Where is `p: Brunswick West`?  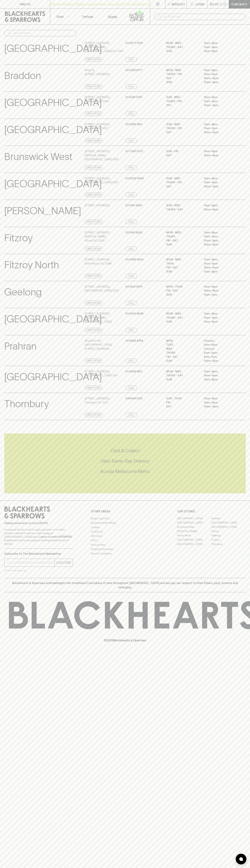 p: Brunswick West is located at coordinates (39, 157).